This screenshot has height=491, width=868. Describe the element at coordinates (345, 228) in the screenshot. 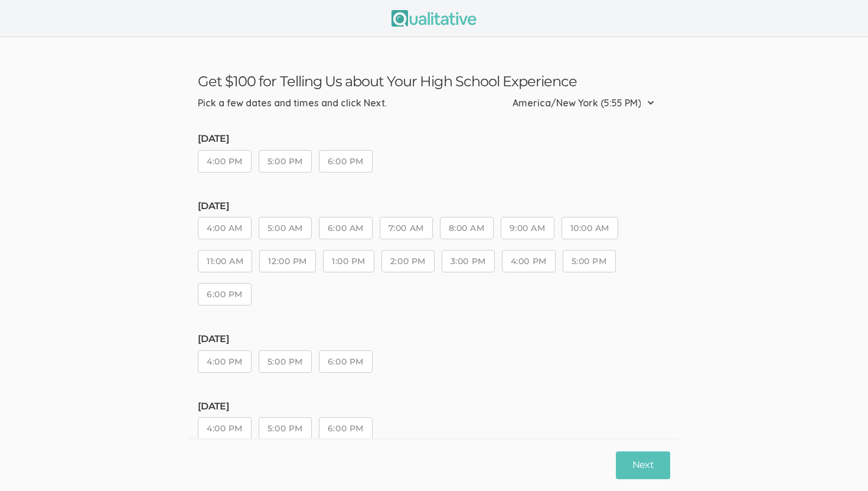

I see `button: 6:00 AM` at that location.